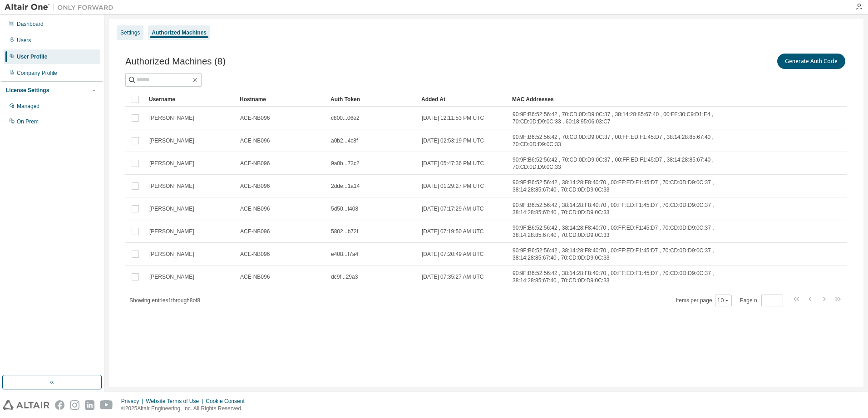  I want to click on span: 9a0b...73c2, so click(345, 164).